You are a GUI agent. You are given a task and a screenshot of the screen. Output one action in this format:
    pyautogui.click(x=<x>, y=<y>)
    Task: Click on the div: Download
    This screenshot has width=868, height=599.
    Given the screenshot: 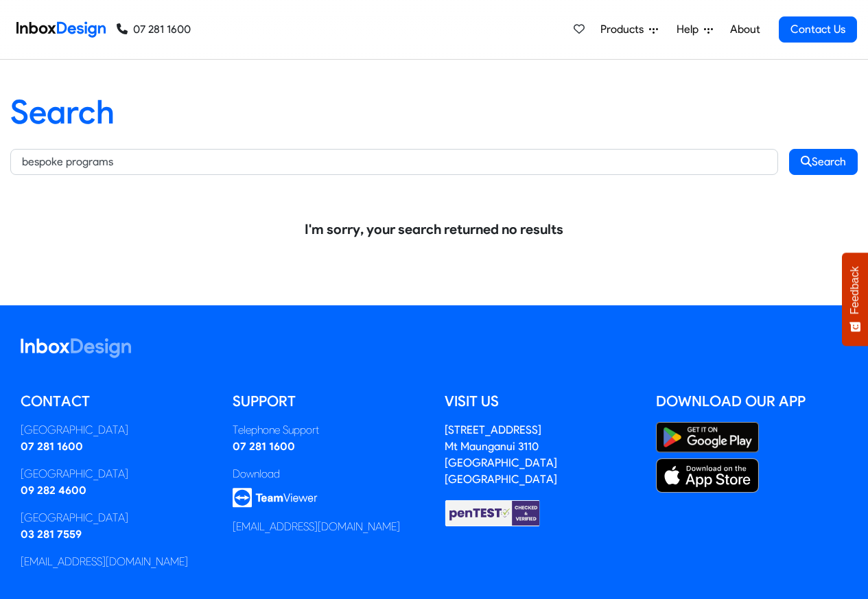 What is the action you would take?
    pyautogui.click(x=328, y=474)
    